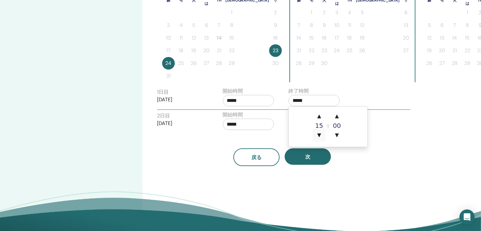  What do you see at coordinates (337, 126) in the screenshot?
I see `font: 00` at bounding box center [337, 126].